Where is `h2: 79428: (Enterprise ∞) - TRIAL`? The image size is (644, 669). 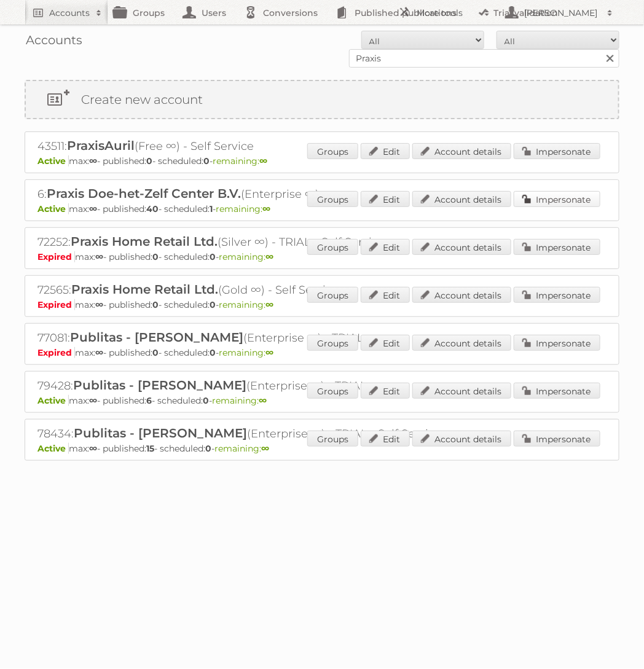
h2: 79428: (Enterprise ∞) - TRIAL is located at coordinates (253, 386).